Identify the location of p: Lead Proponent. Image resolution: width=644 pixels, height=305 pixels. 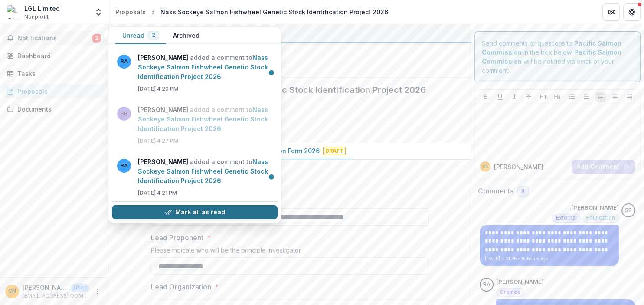
(177, 238).